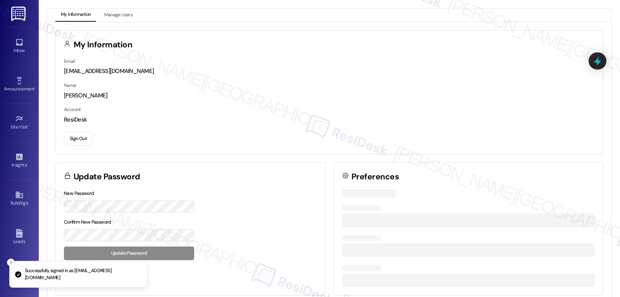 The image size is (620, 297). Describe the element at coordinates (19, 275) in the screenshot. I see `a: Templates •` at that location.